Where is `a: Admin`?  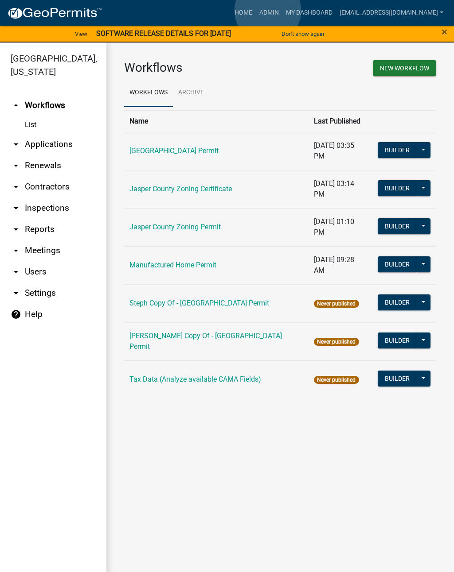 a: Admin is located at coordinates (269, 13).